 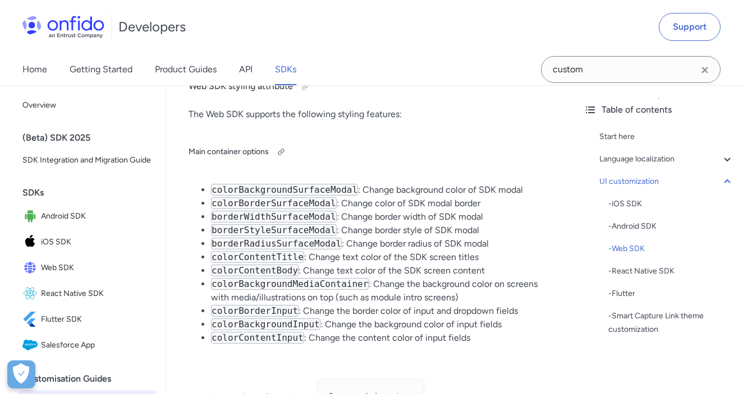 What do you see at coordinates (284, 190) in the screenshot?
I see `code: colorBackgroundSurfaceModal` at bounding box center [284, 190].